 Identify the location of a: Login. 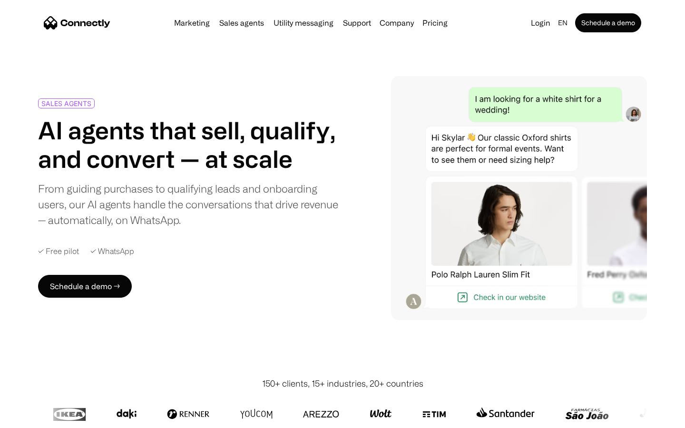
(540, 23).